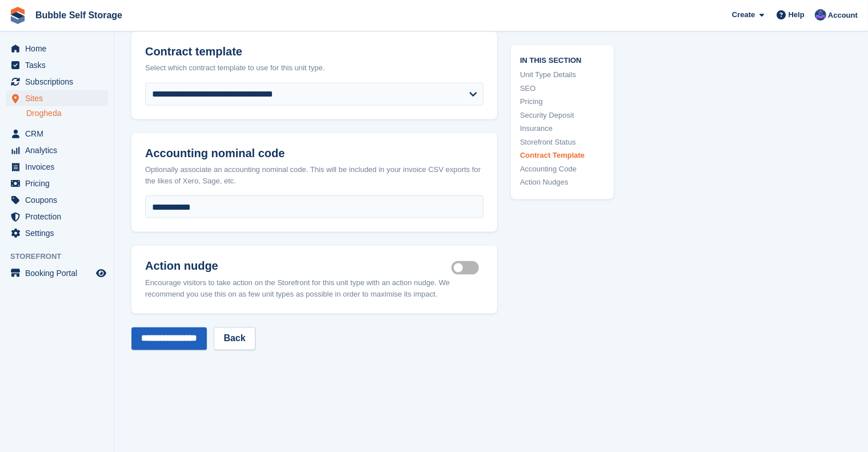 The width and height of the screenshot is (868, 452). What do you see at coordinates (79, 15) in the screenshot?
I see `a: Bubble Self Storage` at bounding box center [79, 15].